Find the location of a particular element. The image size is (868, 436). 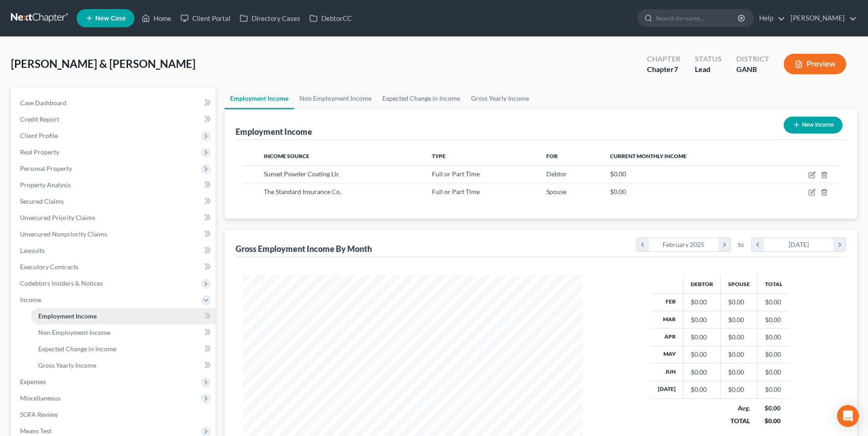

a: Help is located at coordinates (769, 18).